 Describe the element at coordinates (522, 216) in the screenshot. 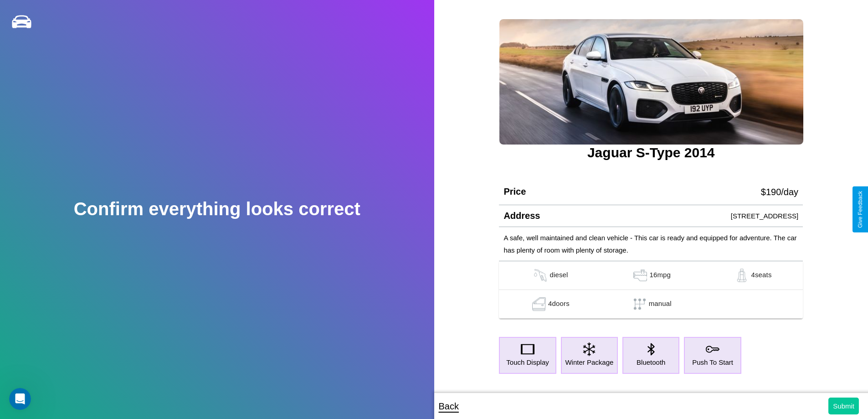

I see `h4: Address` at that location.